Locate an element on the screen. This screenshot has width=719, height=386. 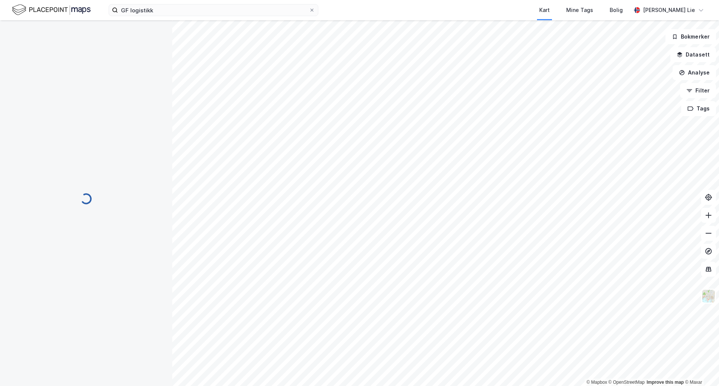
a: Improve this map is located at coordinates (665, 383).